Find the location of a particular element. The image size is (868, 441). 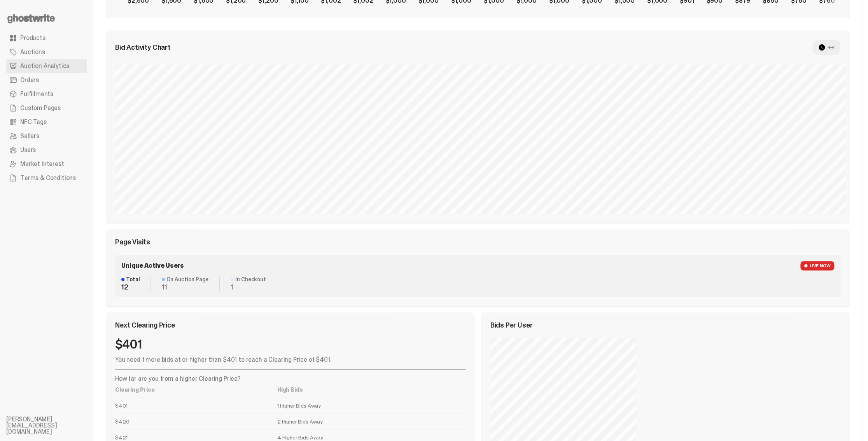

dd: 12 is located at coordinates (130, 287).